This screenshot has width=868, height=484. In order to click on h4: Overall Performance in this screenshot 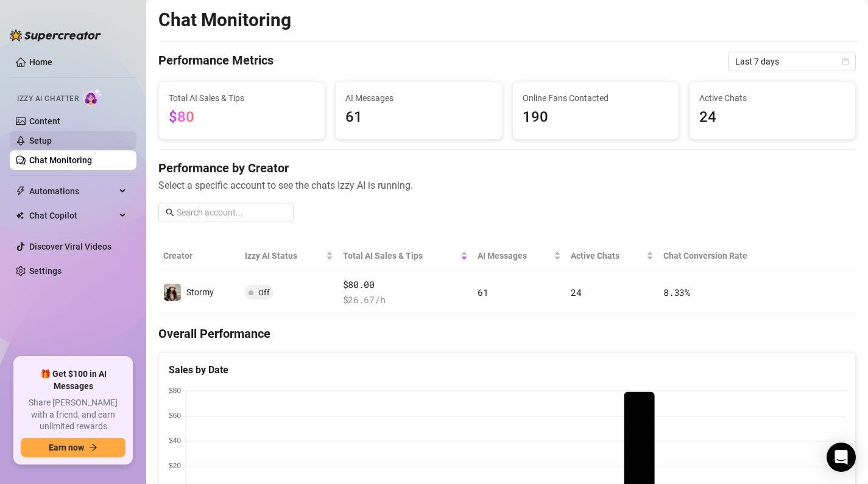, I will do `click(507, 334)`.